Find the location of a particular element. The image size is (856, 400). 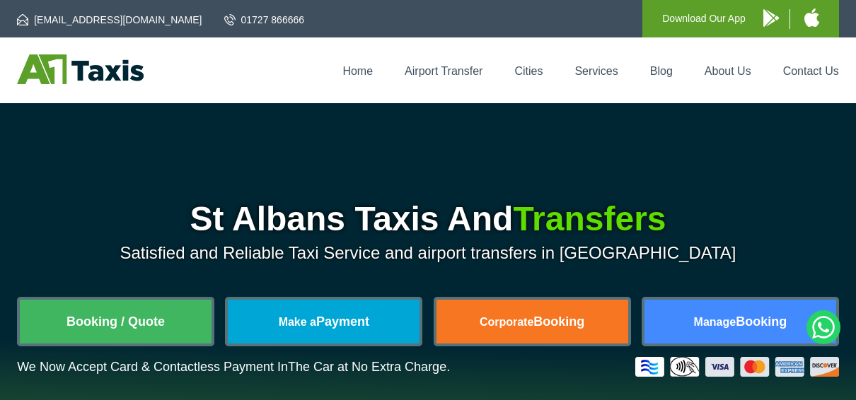

p: Download Our App is located at coordinates (704, 18).